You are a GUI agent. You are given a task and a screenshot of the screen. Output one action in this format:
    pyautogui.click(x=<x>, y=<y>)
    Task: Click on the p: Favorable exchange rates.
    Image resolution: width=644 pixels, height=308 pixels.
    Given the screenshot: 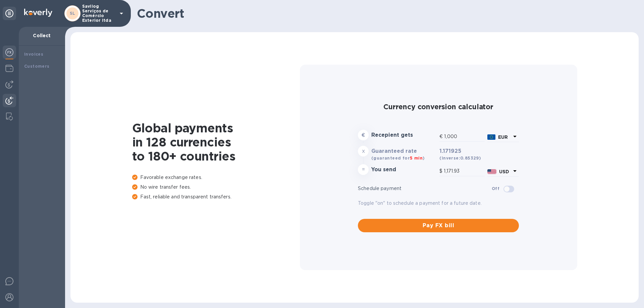 What is the action you would take?
    pyautogui.click(x=216, y=178)
    